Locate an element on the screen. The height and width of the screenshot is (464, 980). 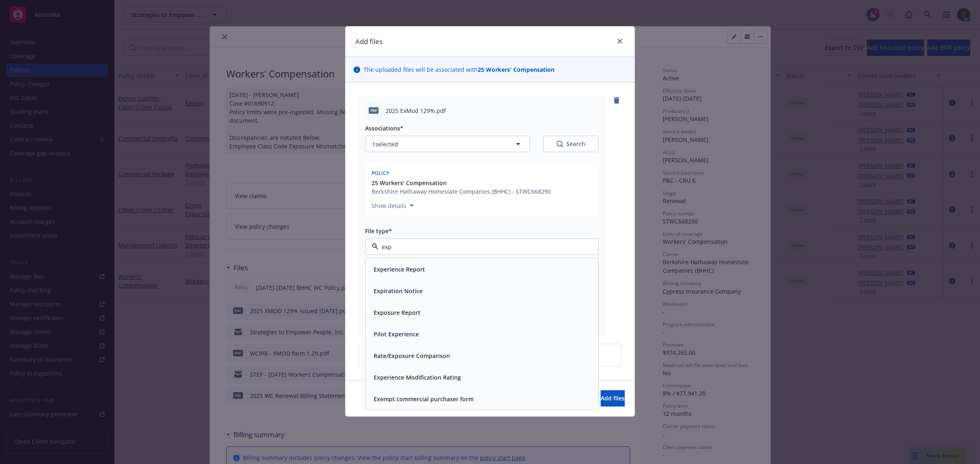
button: Rate/Exposure Comparison is located at coordinates (411, 356).